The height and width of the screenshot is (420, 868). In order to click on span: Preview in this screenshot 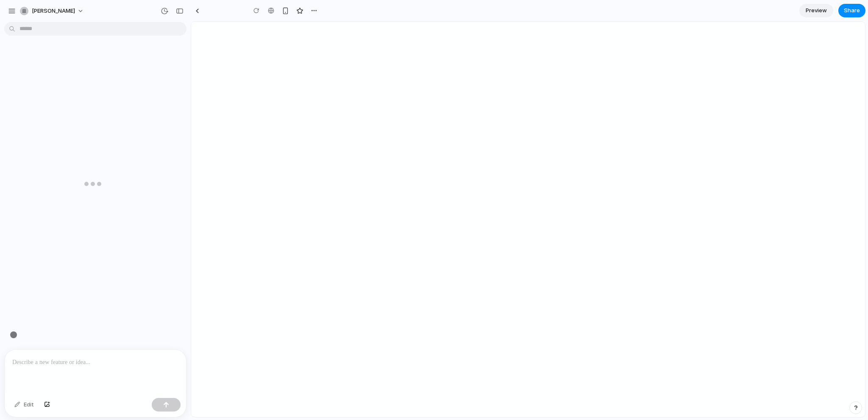, I will do `click(817, 10)`.